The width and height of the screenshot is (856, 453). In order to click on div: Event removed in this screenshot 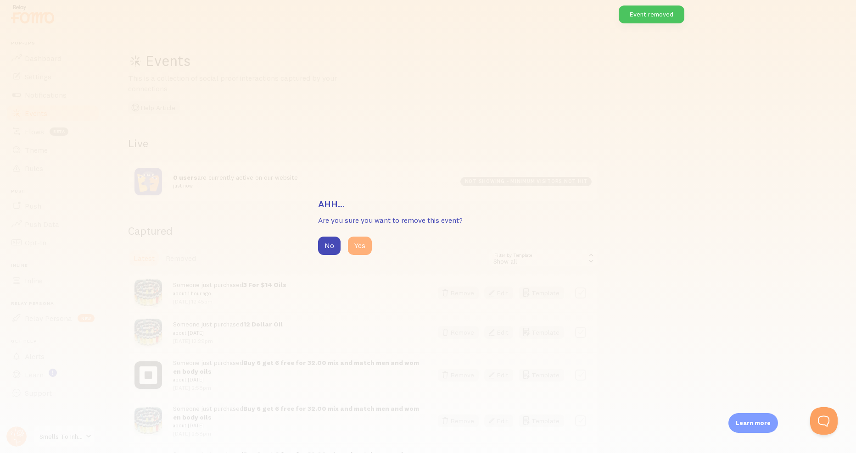, I will do `click(651, 14)`.